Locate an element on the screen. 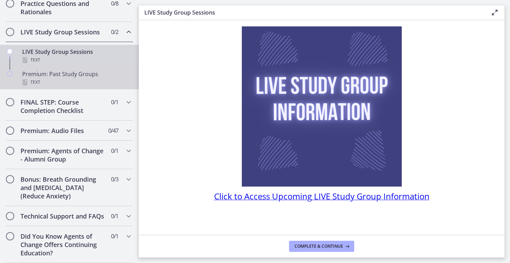 The height and width of the screenshot is (263, 510). h2: FINAL STEP: Course Completion Checklist is located at coordinates (63, 106).